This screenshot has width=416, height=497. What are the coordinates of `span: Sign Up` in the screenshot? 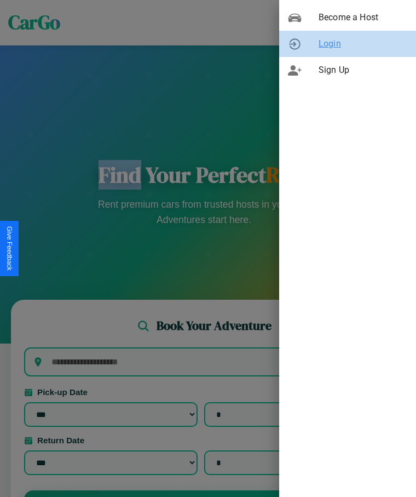 It's located at (363, 70).